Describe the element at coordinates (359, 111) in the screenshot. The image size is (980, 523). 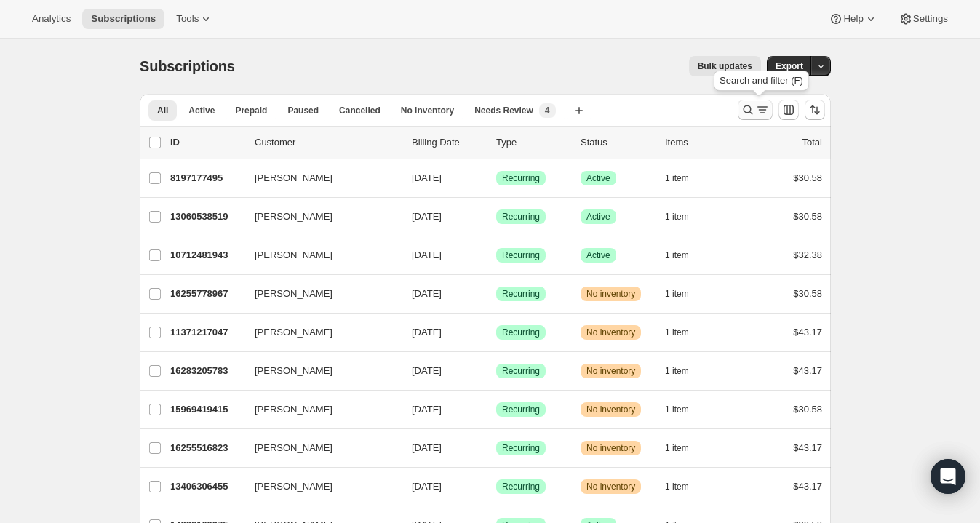
I see `span: Cancelled` at that location.